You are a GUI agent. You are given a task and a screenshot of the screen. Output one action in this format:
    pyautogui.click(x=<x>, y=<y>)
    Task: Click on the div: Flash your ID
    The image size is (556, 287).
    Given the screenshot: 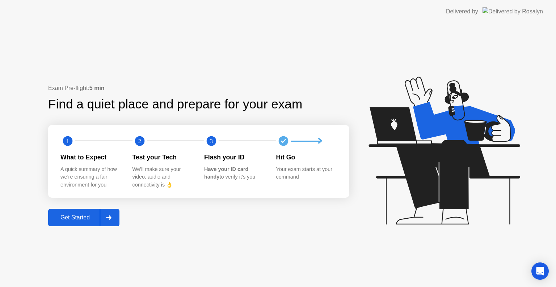 What is the action you would take?
    pyautogui.click(x=234, y=157)
    